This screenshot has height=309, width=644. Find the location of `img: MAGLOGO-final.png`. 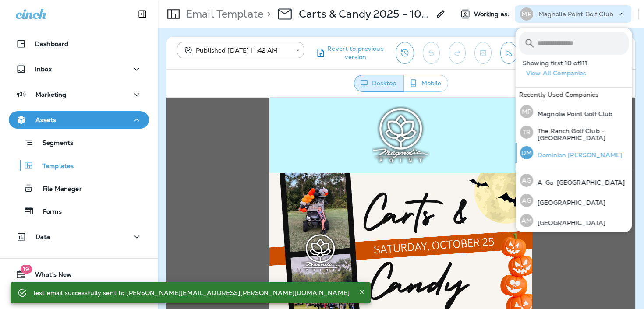

img: MAGLOGO-final.png is located at coordinates (234, 38).